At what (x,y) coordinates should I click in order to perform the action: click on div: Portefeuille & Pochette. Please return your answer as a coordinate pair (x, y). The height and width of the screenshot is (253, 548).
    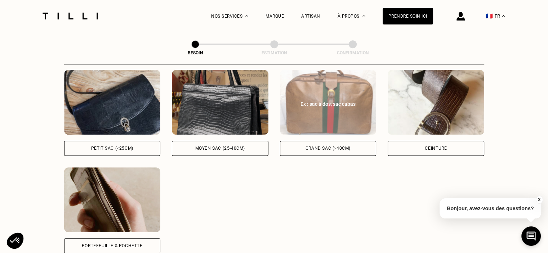
    Looking at the image, I should click on (112, 246).